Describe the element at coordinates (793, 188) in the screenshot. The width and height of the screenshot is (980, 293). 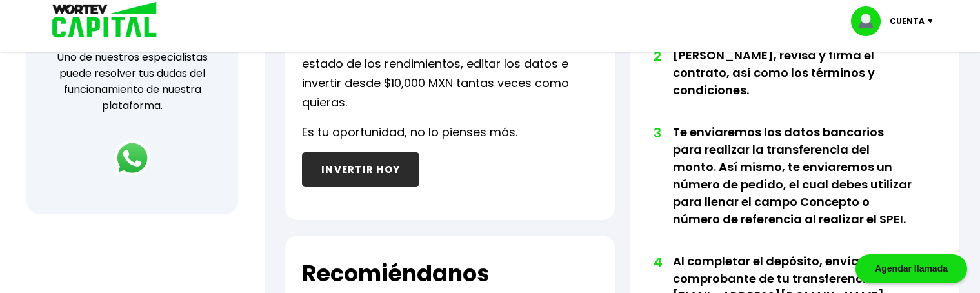
I see `li: Te enviaremos los datos bancarios para realizar la transferencia del monto. Así mismo, te enviare...` at that location.